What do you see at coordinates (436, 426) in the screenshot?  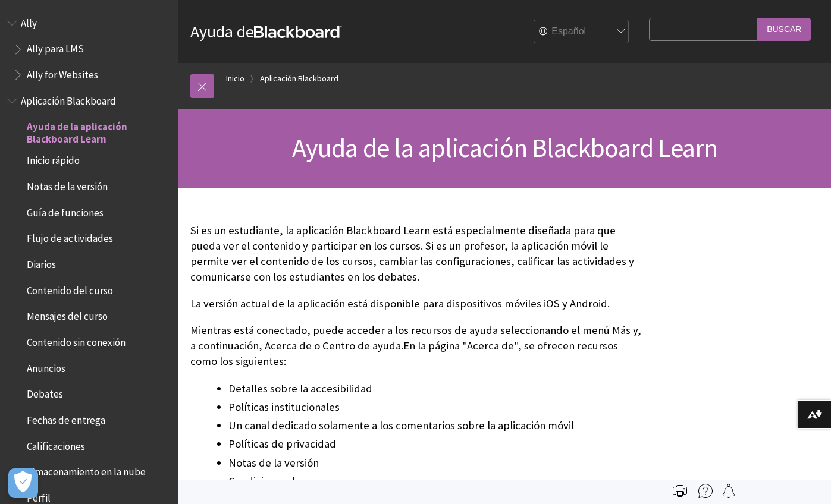 I see `li: Un canal dedicado solamente a los comentarios sobre la aplicación móvil` at bounding box center [436, 426].